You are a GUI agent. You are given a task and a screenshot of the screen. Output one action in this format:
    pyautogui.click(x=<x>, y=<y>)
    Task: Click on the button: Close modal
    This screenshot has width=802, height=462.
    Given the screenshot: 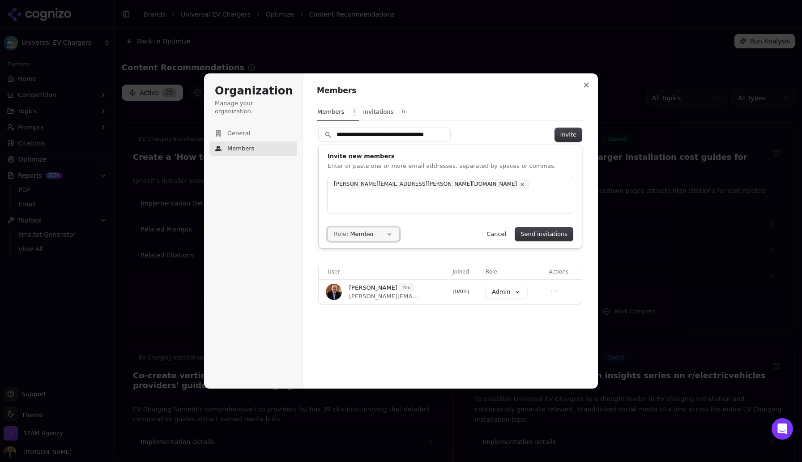 What is the action you would take?
    pyautogui.click(x=587, y=85)
    